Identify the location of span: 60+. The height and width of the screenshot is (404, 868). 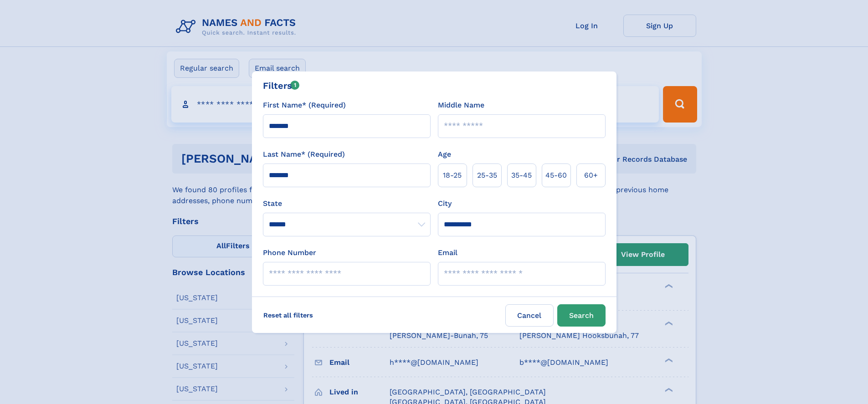
(591, 176).